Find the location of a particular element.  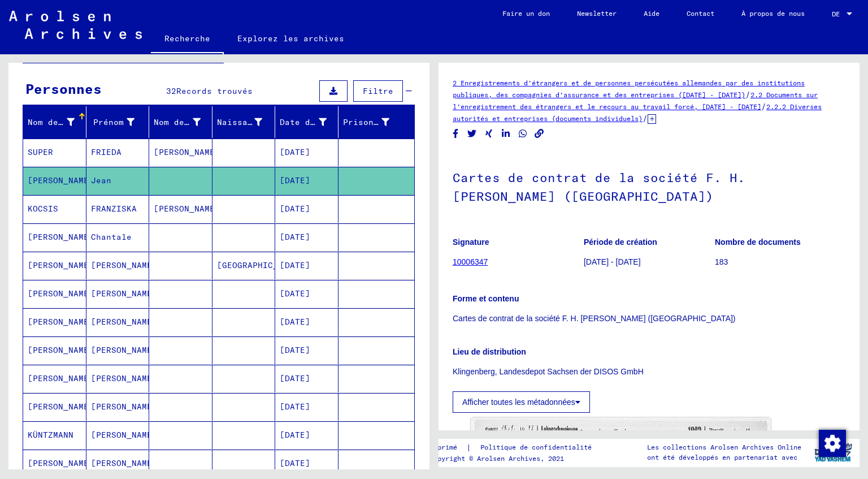

span: Records trouvés is located at coordinates (214, 91).